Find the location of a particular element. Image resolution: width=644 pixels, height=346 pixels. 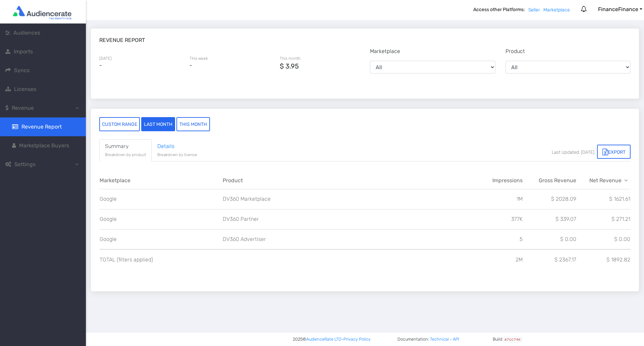

a: Summary is located at coordinates (125, 150).